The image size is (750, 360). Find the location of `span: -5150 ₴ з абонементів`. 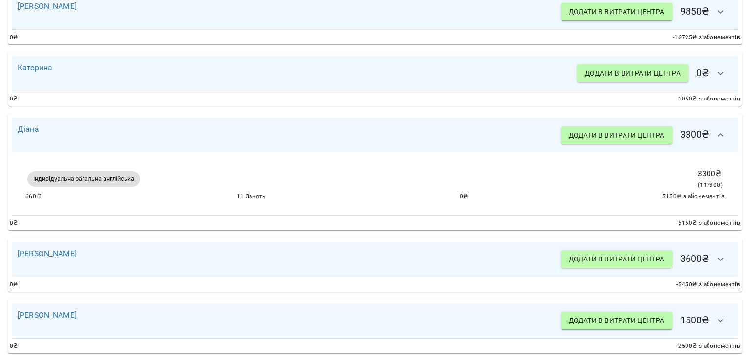

span: -5150 ₴ з абонементів is located at coordinates (708, 224).